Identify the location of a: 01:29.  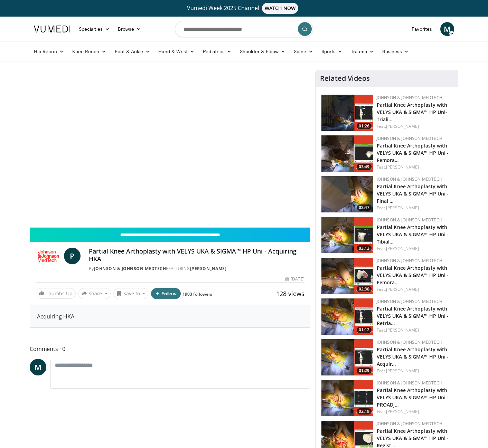
(347, 357).